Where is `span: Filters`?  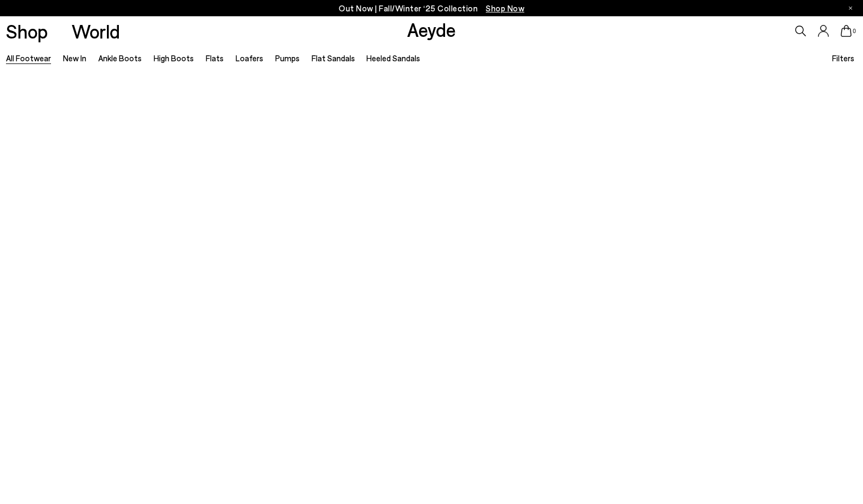
span: Filters is located at coordinates (843, 58).